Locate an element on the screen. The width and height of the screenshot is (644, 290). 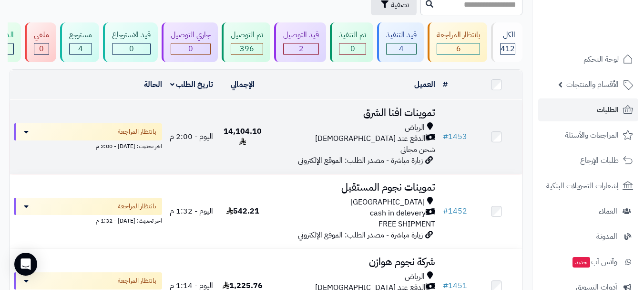
div: جاري التوصيل is located at coordinates (190, 35).